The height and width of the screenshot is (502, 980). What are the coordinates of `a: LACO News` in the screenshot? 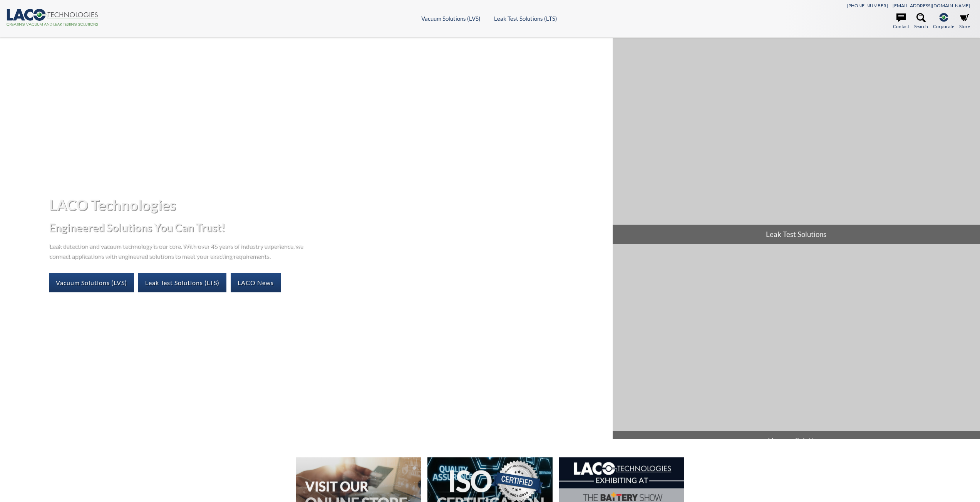 It's located at (256, 283).